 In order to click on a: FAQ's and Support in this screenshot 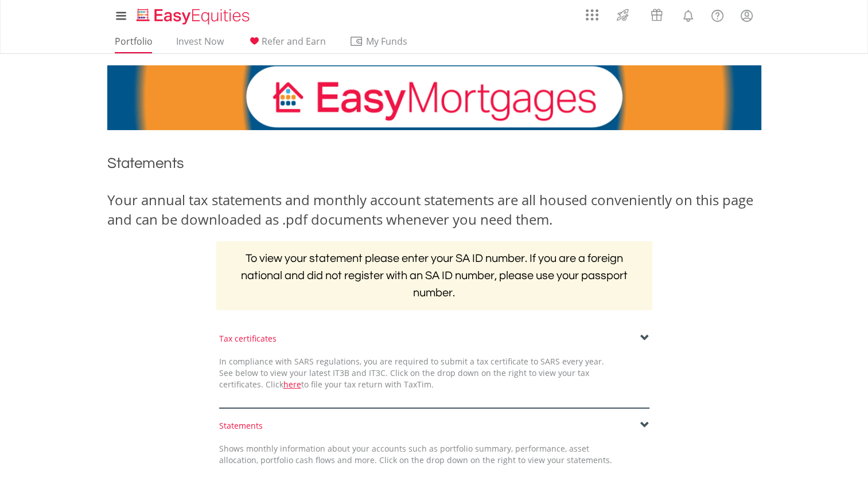, I will do `click(717, 15)`.